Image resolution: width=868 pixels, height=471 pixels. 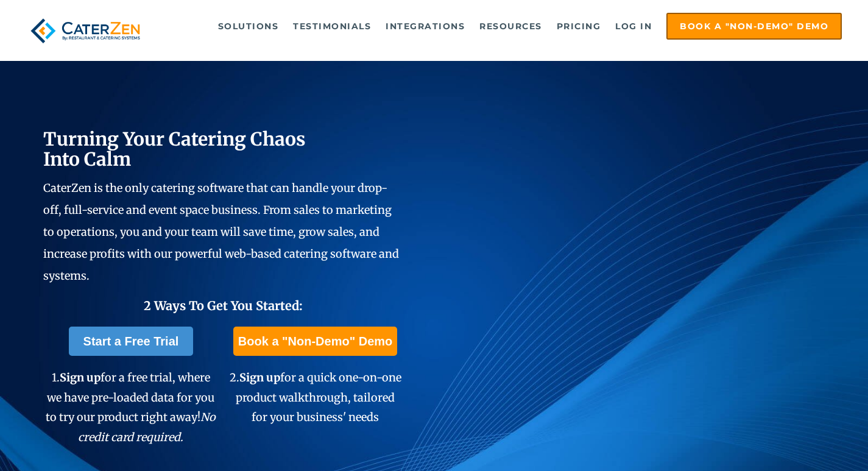 What do you see at coordinates (634, 27) in the screenshot?
I see `a: Log in` at bounding box center [634, 27].